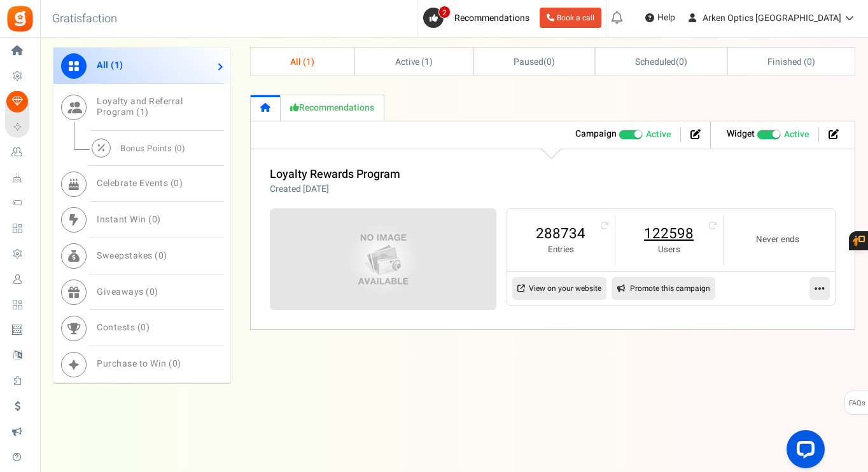 Image resolution: width=868 pixels, height=472 pixels. Describe the element at coordinates (444, 12) in the screenshot. I see `span: 2` at that location.